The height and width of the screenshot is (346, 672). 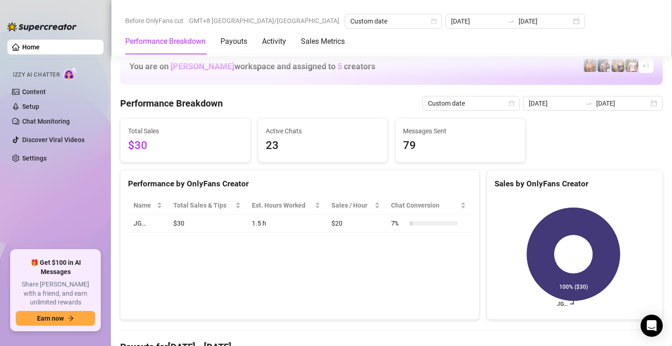 What do you see at coordinates (46, 121) in the screenshot?
I see `a: Chat Monitoring` at bounding box center [46, 121].